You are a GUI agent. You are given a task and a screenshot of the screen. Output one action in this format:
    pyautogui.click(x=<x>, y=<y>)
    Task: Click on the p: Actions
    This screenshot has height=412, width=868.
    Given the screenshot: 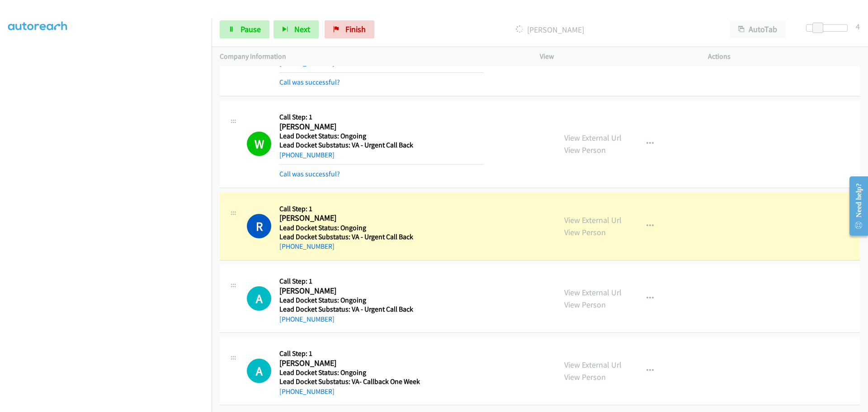 What is the action you would take?
    pyautogui.click(x=784, y=56)
    